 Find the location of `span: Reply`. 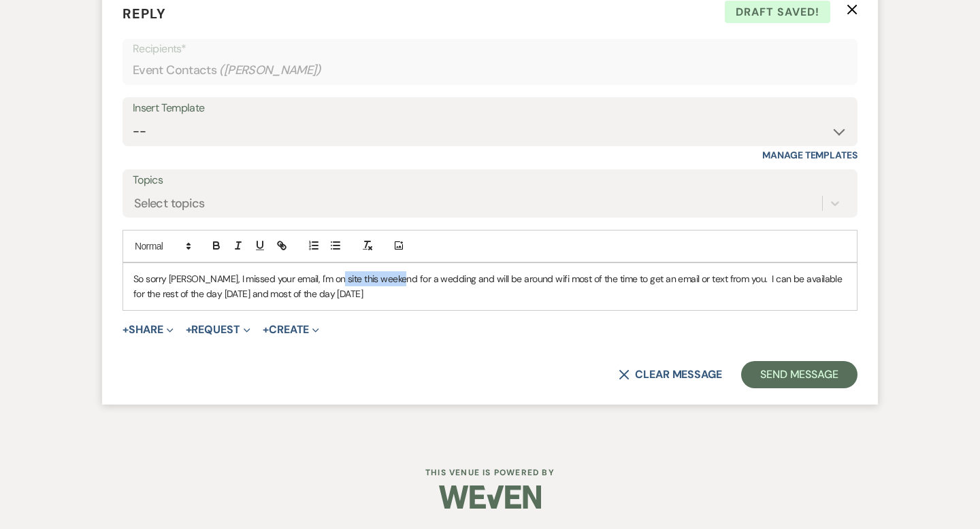

span: Reply is located at coordinates (145, 14).